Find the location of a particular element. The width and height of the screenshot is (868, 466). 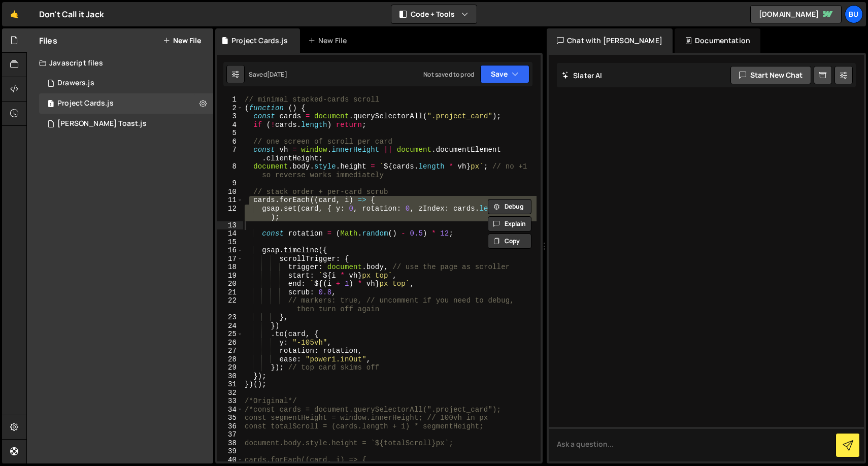

div: 26 is located at coordinates (230, 343).